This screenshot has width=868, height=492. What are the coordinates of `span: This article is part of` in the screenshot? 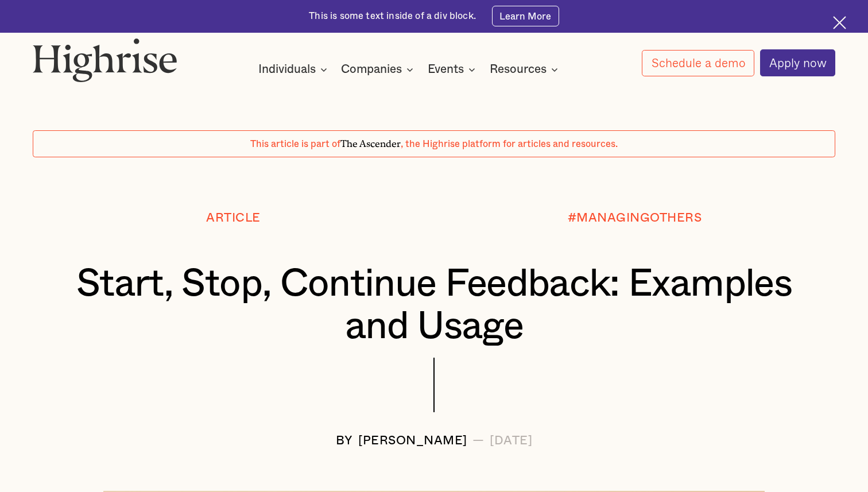 It's located at (295, 144).